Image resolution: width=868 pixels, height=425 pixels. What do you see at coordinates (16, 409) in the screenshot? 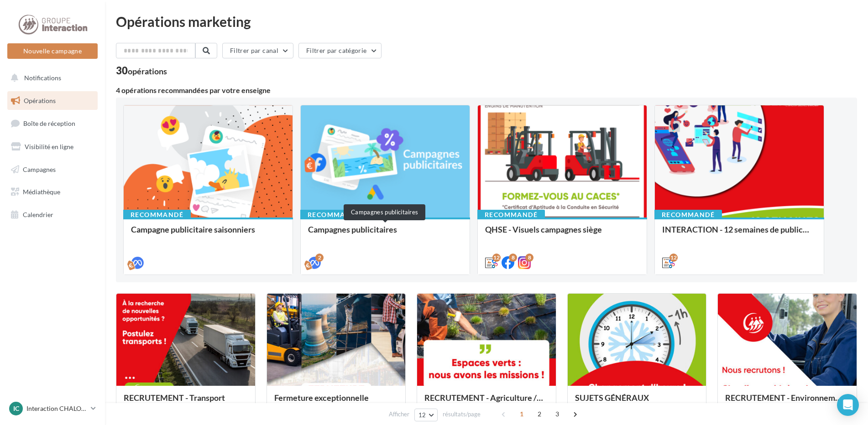
I see `span: IC` at bounding box center [16, 409].